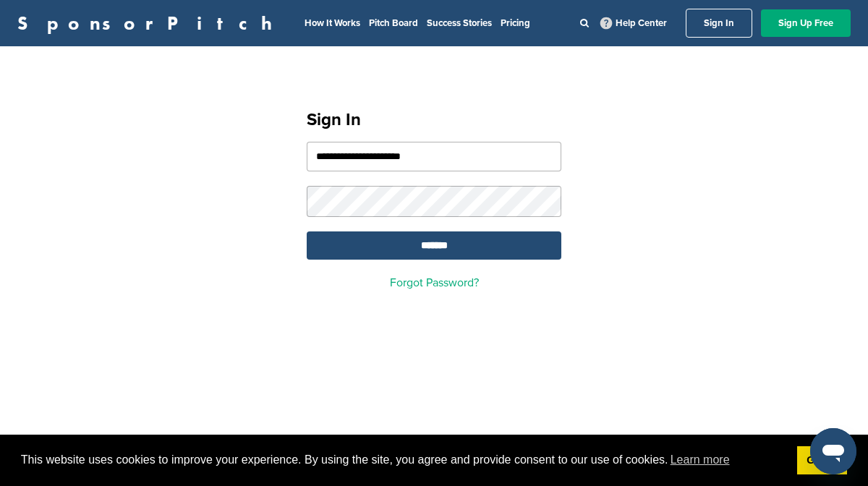 This screenshot has width=868, height=486. I want to click on a: SponsorPitch, so click(149, 23).